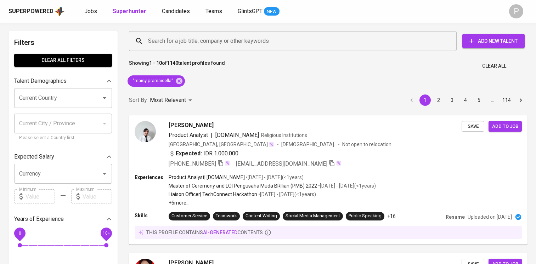 The image size is (536, 264). Describe the element at coordinates (177, 66) in the screenshot. I see `p: Showing of talent profiles found` at that location.